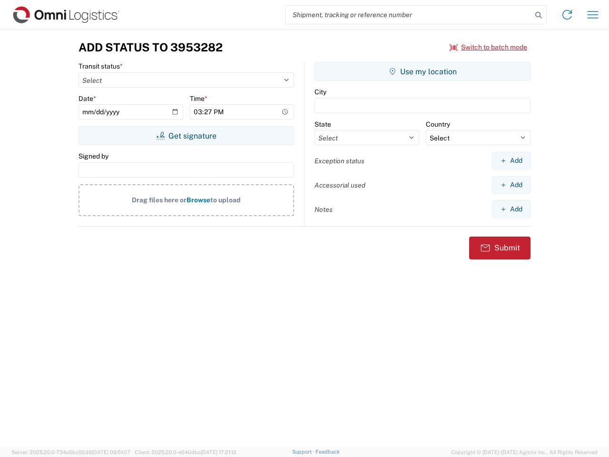  What do you see at coordinates (320, 92) in the screenshot?
I see `label: City` at bounding box center [320, 92].